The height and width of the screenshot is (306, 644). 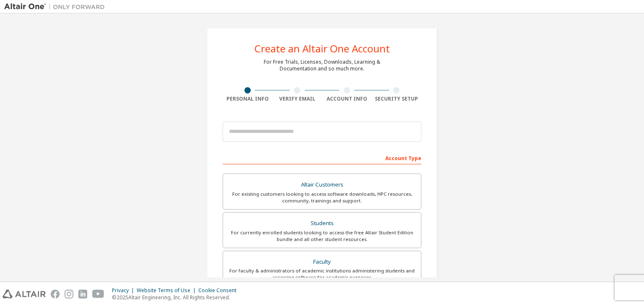 I want to click on div: Personal Info, so click(x=247, y=99).